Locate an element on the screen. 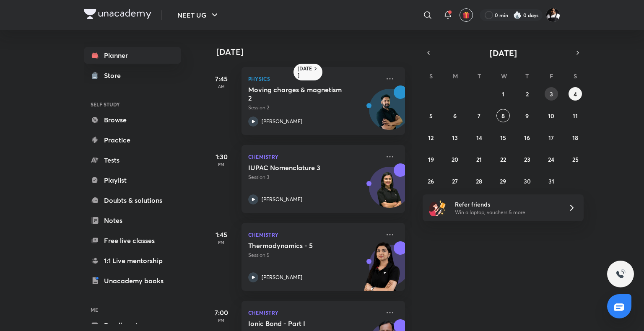 This screenshot has height=331, width=644. abbr: Saturday is located at coordinates (575, 76).